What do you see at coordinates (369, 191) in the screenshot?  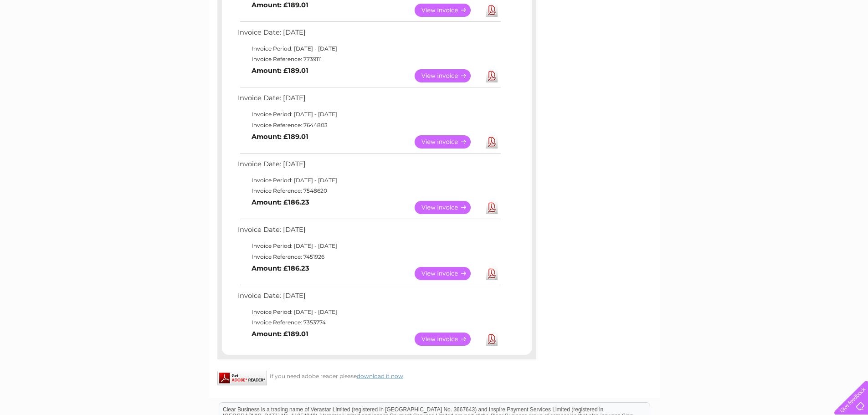 I see `td: Invoice Reference: 7548620` at bounding box center [369, 191].